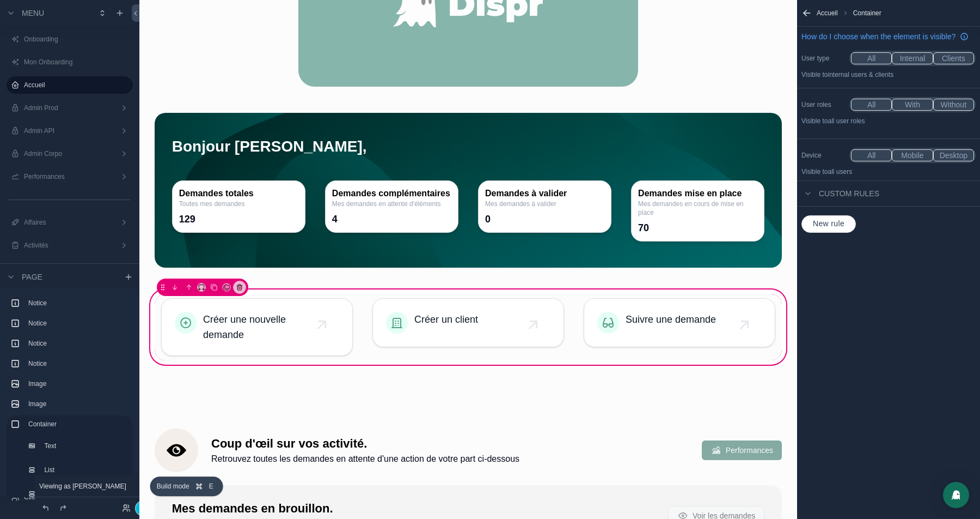  I want to click on a: Admin API, so click(68, 131).